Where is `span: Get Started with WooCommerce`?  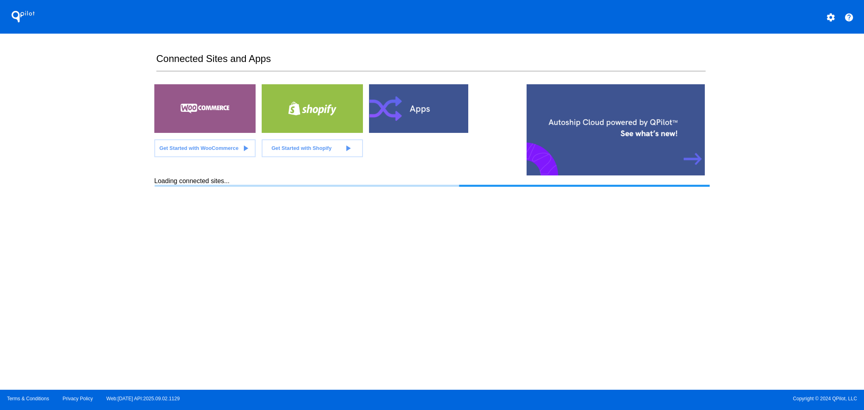 span: Get Started with WooCommerce is located at coordinates (199, 148).